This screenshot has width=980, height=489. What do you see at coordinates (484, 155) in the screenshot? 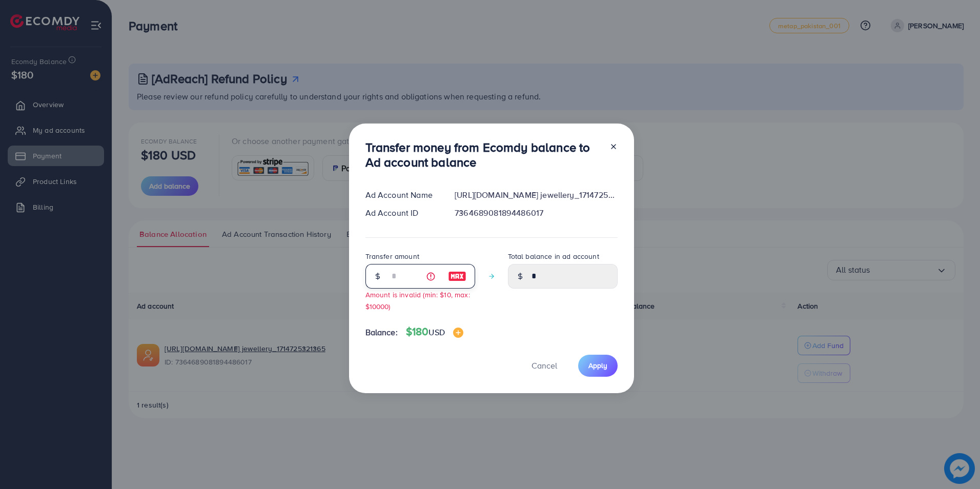
I see `h3: Transfer money from Ecomdy balance to Ad account balance` at bounding box center [484, 155].